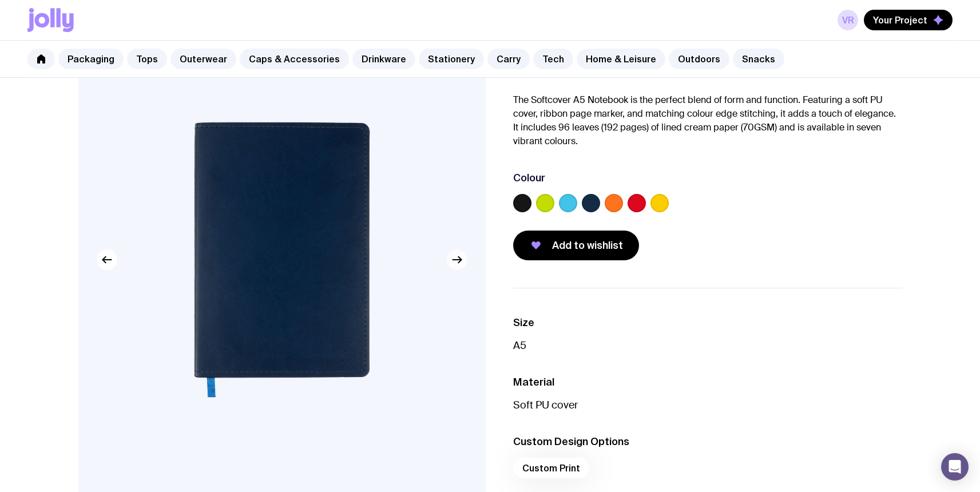 This screenshot has height=492, width=980. What do you see at coordinates (451, 59) in the screenshot?
I see `a: Stationery` at bounding box center [451, 59].